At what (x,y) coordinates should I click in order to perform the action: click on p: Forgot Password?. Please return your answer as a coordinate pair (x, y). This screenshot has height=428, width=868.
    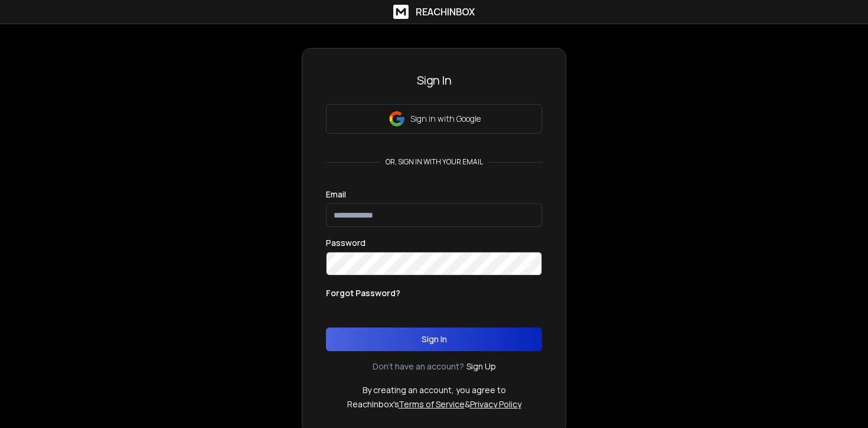
    Looking at the image, I should click on (363, 293).